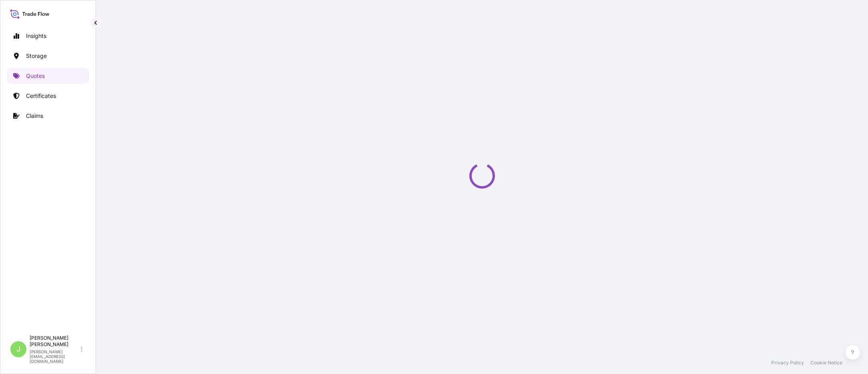 The width and height of the screenshot is (868, 374). What do you see at coordinates (787, 362) in the screenshot?
I see `p: Privacy Policy` at bounding box center [787, 362].